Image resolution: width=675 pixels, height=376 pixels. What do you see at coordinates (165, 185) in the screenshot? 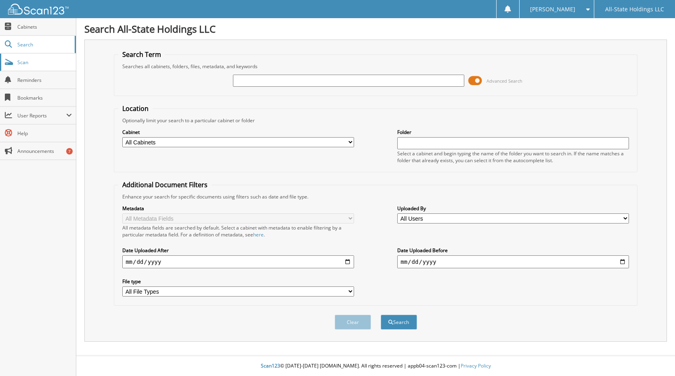
I see `legend: Additional Document Filters` at bounding box center [165, 185].